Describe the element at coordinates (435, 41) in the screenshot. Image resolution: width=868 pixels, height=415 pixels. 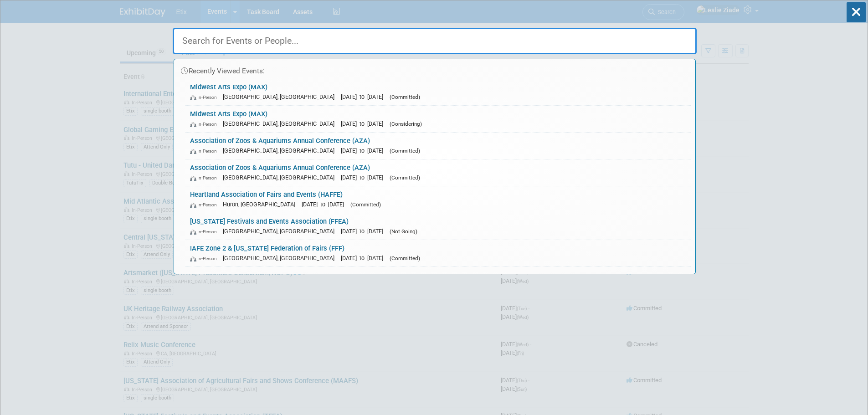
I see `input: Search for Events or People...` at that location.